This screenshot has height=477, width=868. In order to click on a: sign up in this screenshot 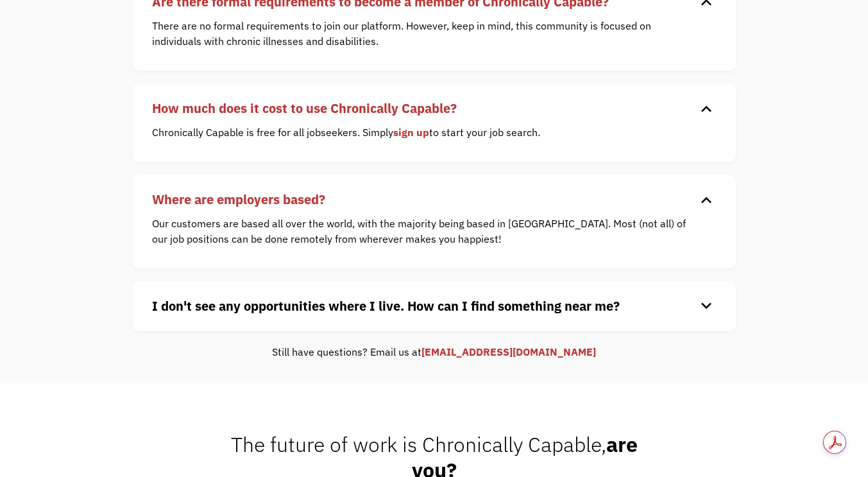, I will do `click(411, 133)`.